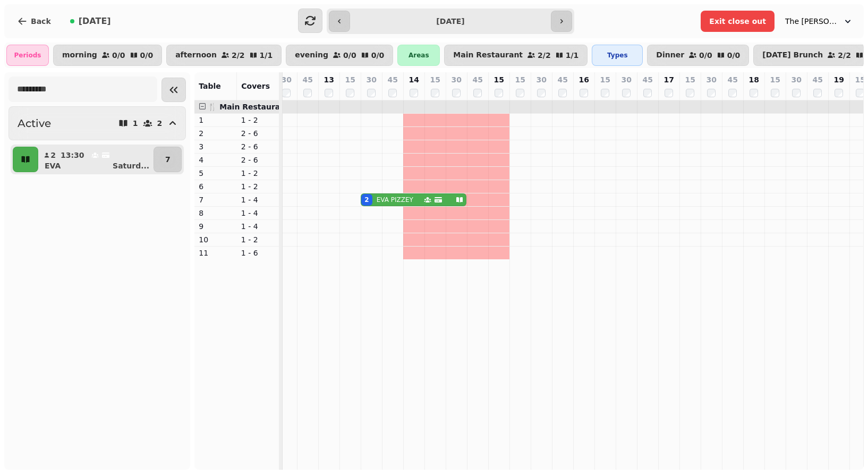  Describe the element at coordinates (584, 80) in the screenshot. I see `p: 16` at that location.